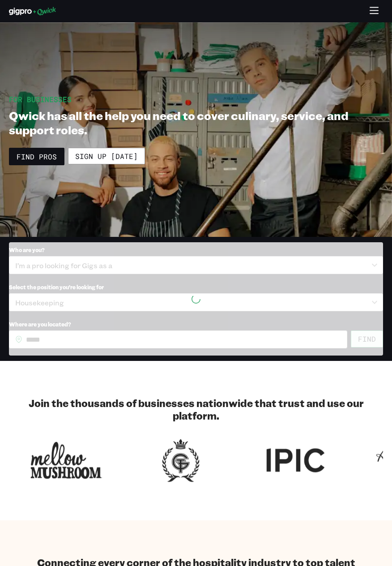 This screenshot has width=392, height=566. I want to click on h2: Join the thousands of businesses nationwide that trust and use our platform., so click(196, 409).